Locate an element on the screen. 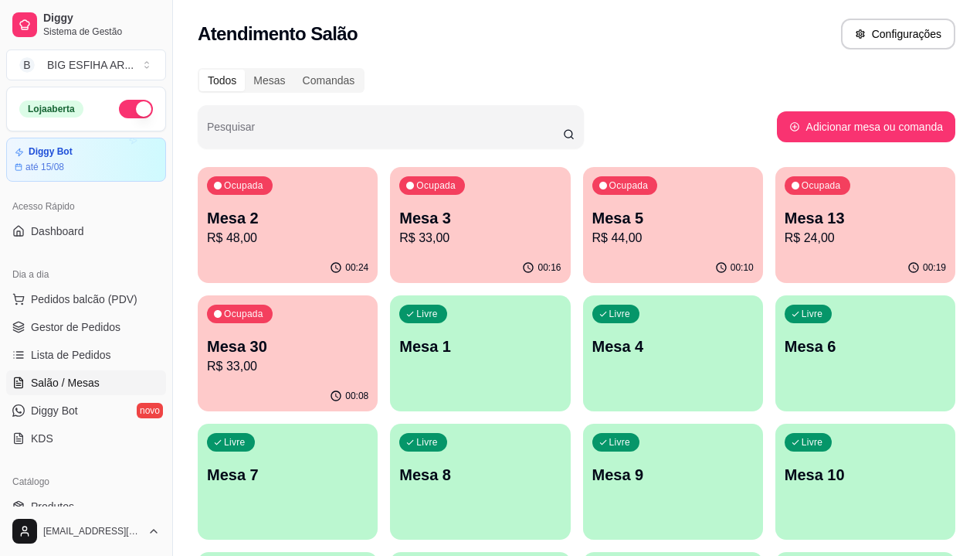 The width and height of the screenshot is (980, 556). p: Mesa 10 is located at coordinates (866, 475).